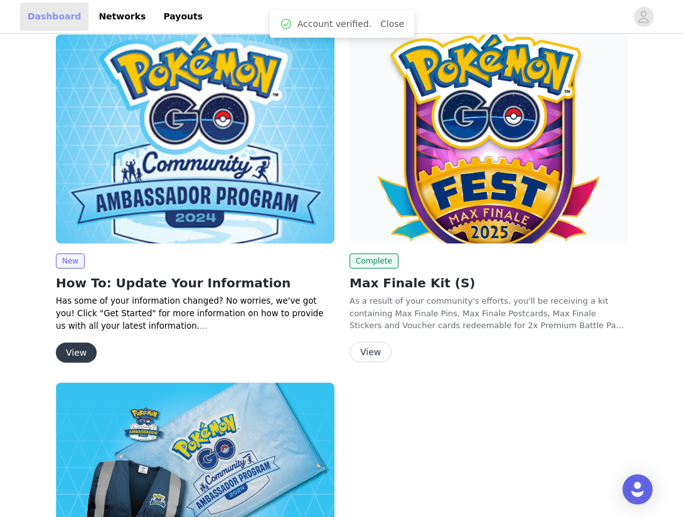  I want to click on a: Dashboard, so click(54, 16).